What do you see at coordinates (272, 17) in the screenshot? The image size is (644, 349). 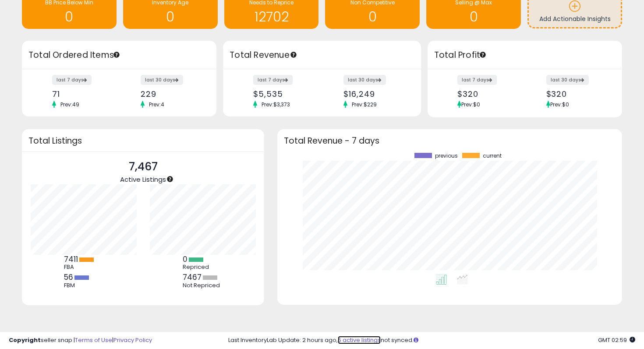 I see `h1: 12702` at bounding box center [272, 17].